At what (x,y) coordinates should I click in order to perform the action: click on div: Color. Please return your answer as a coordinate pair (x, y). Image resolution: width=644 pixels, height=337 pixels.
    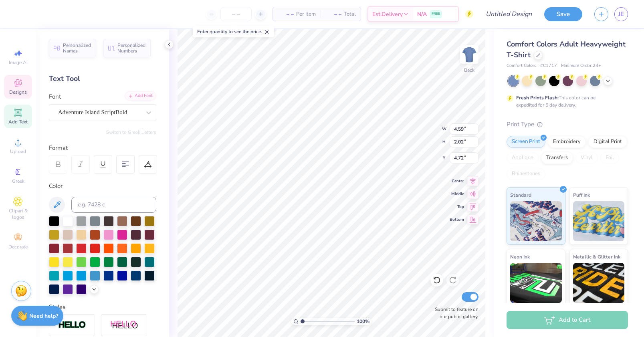
    Looking at the image, I should click on (102, 186).